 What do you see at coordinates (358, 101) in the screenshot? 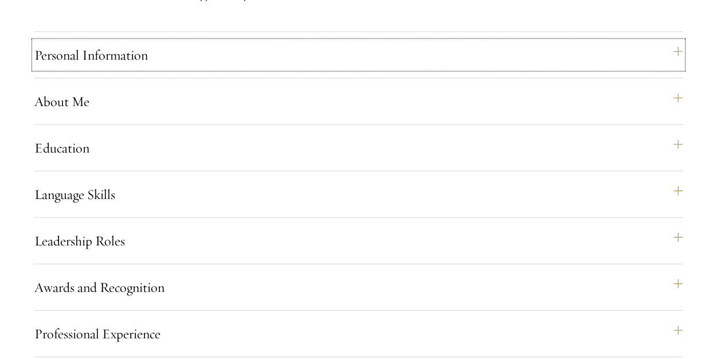
I see `button: About Me` at bounding box center [358, 101].